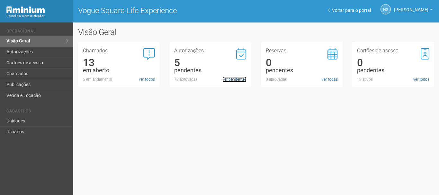 The image size is (439, 195). What do you see at coordinates (302, 51) in the screenshot?
I see `h3: Reservas` at bounding box center [302, 51].